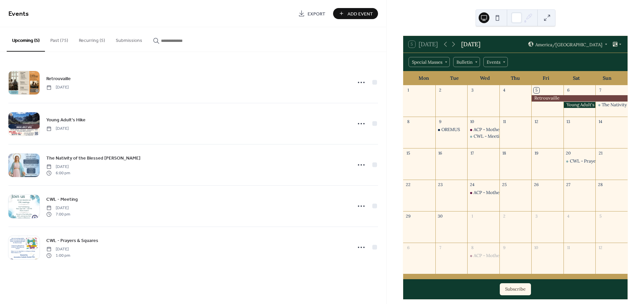 The width and height of the screenshot is (644, 304). What do you see at coordinates (580, 105) in the screenshot?
I see `div: Young Adult's Hike` at bounding box center [580, 105].